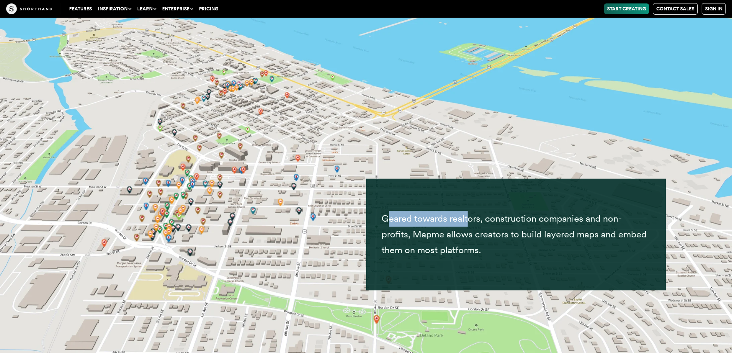  I want to click on a: Contact Sales, so click(675, 9).